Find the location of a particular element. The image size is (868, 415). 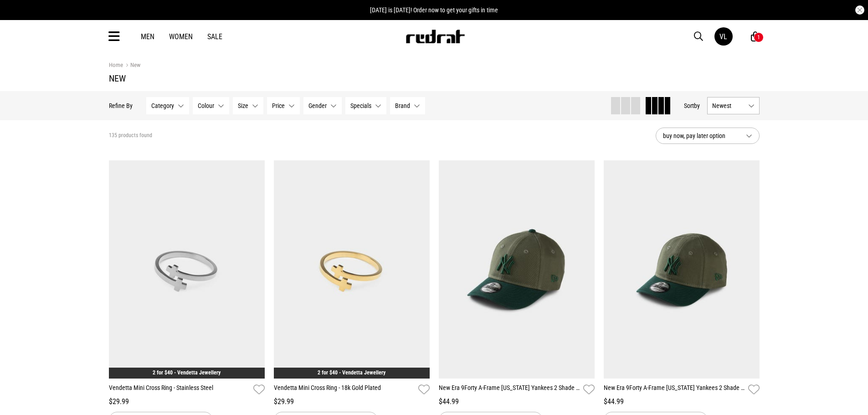

button: Brand is located at coordinates (407, 106).